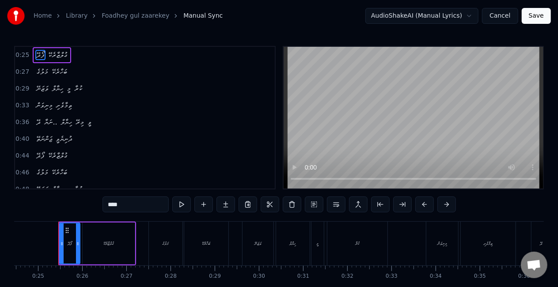  What do you see at coordinates (44, 105) in the screenshot?
I see `span: މިނިވަން` at bounding box center [44, 105].